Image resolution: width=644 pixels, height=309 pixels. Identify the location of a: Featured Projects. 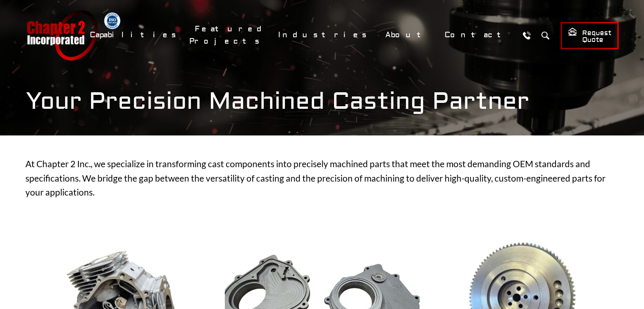
(228, 35).